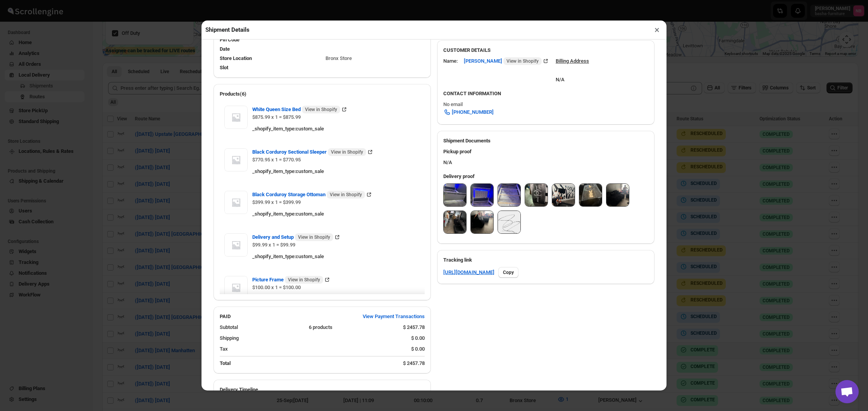 This screenshot has height=411, width=868. Describe the element at coordinates (546, 177) in the screenshot. I see `h3: Delivery proof` at that location.